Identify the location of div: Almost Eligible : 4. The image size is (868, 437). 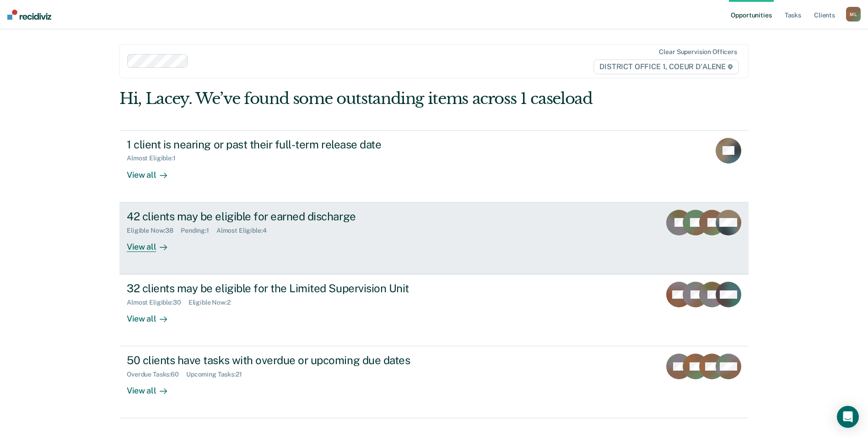
(245, 231).